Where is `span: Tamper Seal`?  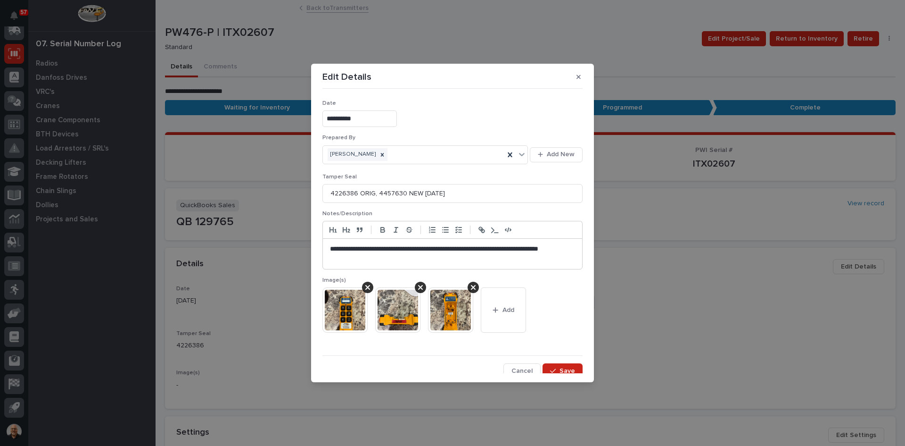 span: Tamper Seal is located at coordinates (340, 177).